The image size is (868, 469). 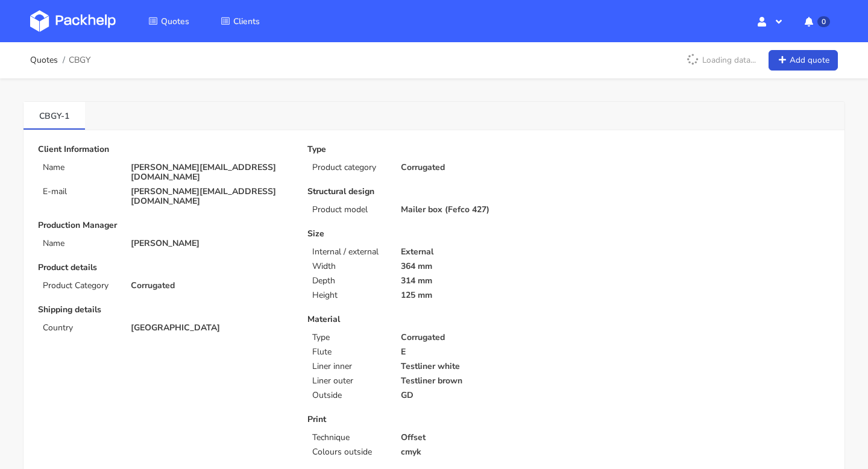 What do you see at coordinates (803, 61) in the screenshot?
I see `a: Add quote` at bounding box center [803, 61].